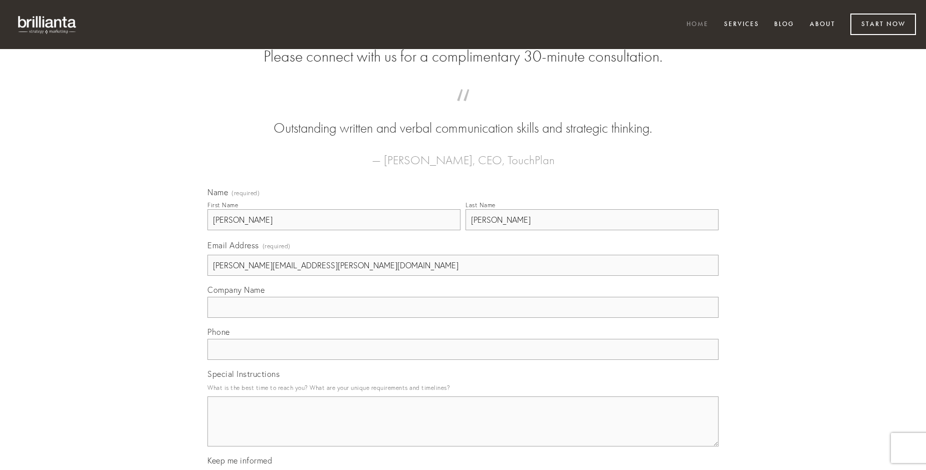 This screenshot has height=470, width=926. Describe the element at coordinates (218, 332) in the screenshot. I see `span: Phone` at that location.